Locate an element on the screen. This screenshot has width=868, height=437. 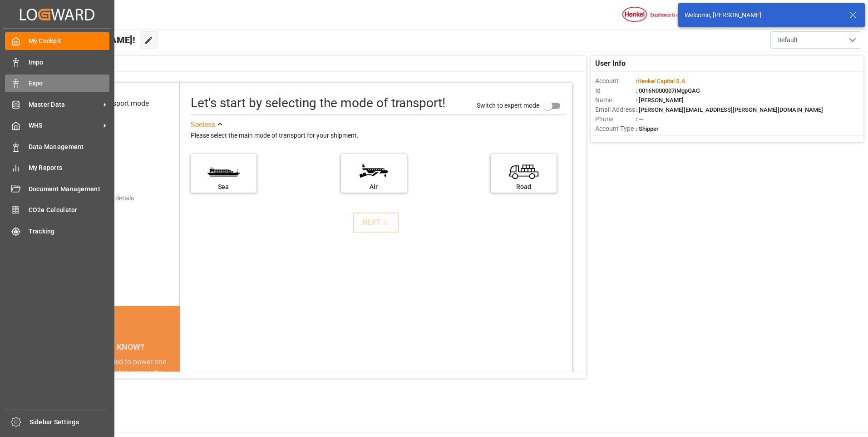
span: CO2e Calculator is located at coordinates (69, 210).